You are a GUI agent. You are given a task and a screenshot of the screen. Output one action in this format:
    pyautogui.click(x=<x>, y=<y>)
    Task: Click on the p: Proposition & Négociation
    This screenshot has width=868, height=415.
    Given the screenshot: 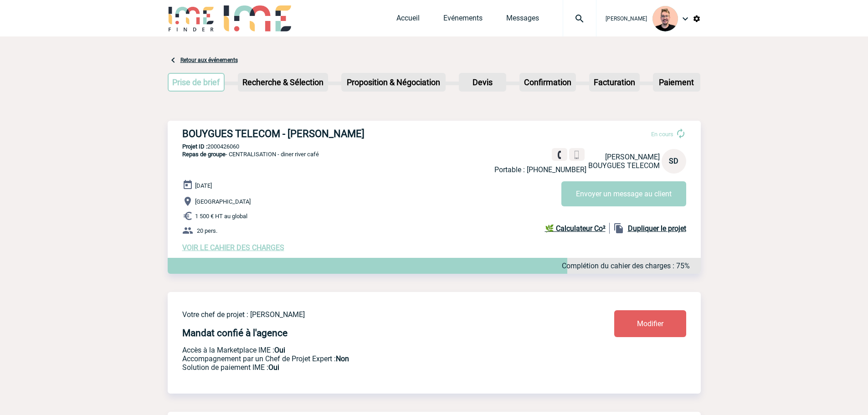 What is the action you would take?
    pyautogui.click(x=393, y=82)
    